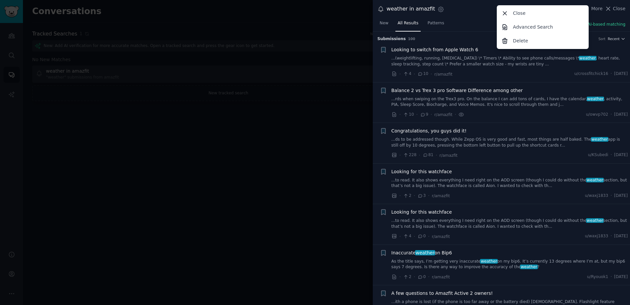  What do you see at coordinates (598, 115) in the screenshot?
I see `span: u/owvp702` at bounding box center [598, 115].